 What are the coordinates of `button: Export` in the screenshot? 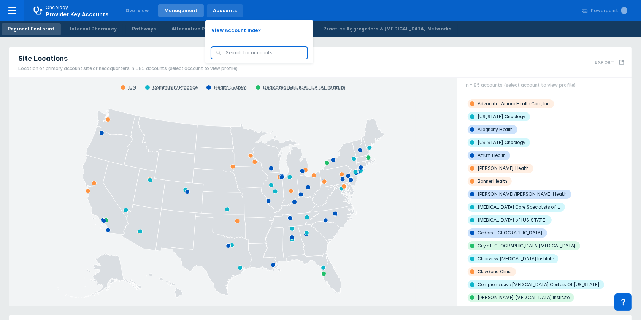 It's located at (609, 62).